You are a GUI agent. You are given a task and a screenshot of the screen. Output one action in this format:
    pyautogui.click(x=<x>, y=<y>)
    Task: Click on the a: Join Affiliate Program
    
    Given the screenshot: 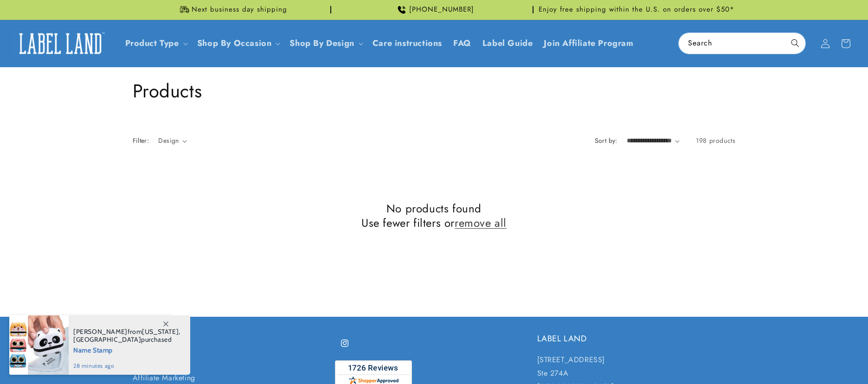 What is the action you would take?
    pyautogui.click(x=588, y=43)
    